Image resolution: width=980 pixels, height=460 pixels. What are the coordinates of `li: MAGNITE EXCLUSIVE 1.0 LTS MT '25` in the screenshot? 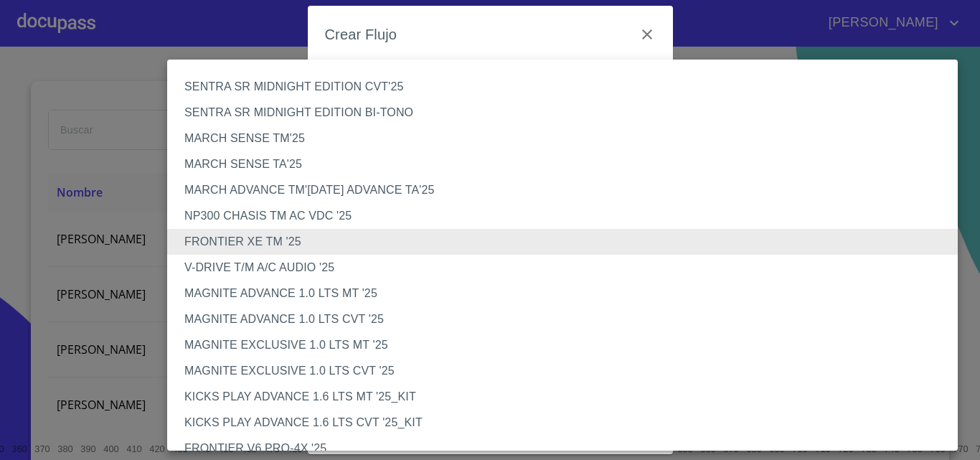 It's located at (567, 345).